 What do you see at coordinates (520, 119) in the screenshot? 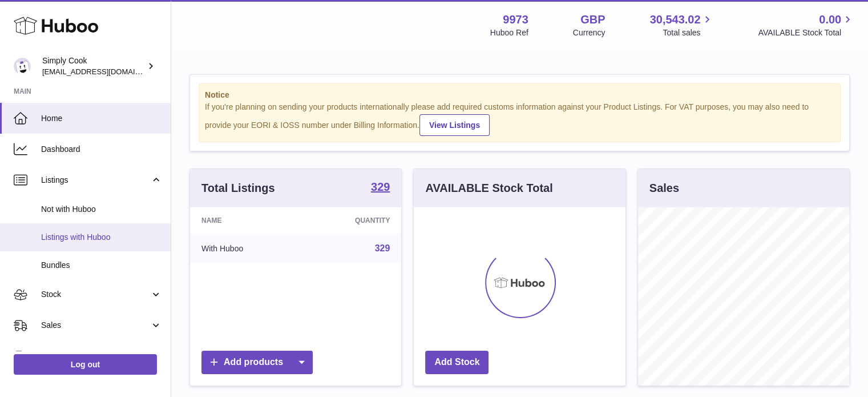
I see `div: If you're planning on sending your products internationally please add required customs informati...` at bounding box center [520, 119].